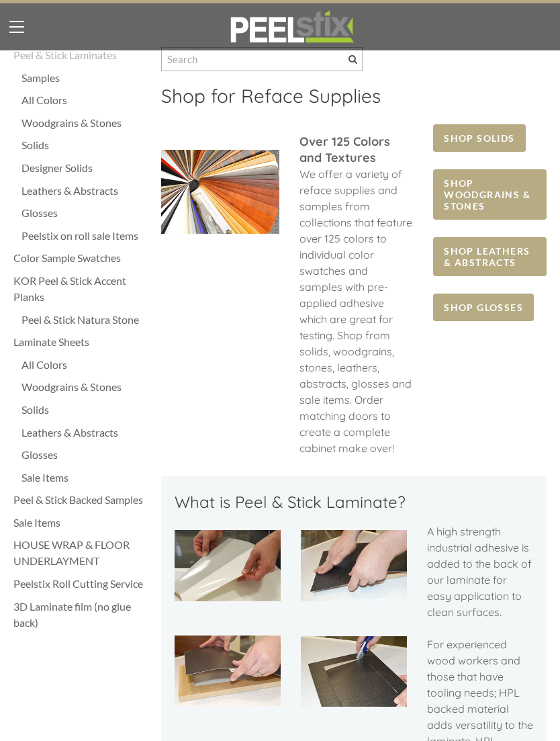 This screenshot has width=560, height=741. What do you see at coordinates (84, 235) in the screenshot?
I see `div: Peelstix on roll sale Items` at bounding box center [84, 235].